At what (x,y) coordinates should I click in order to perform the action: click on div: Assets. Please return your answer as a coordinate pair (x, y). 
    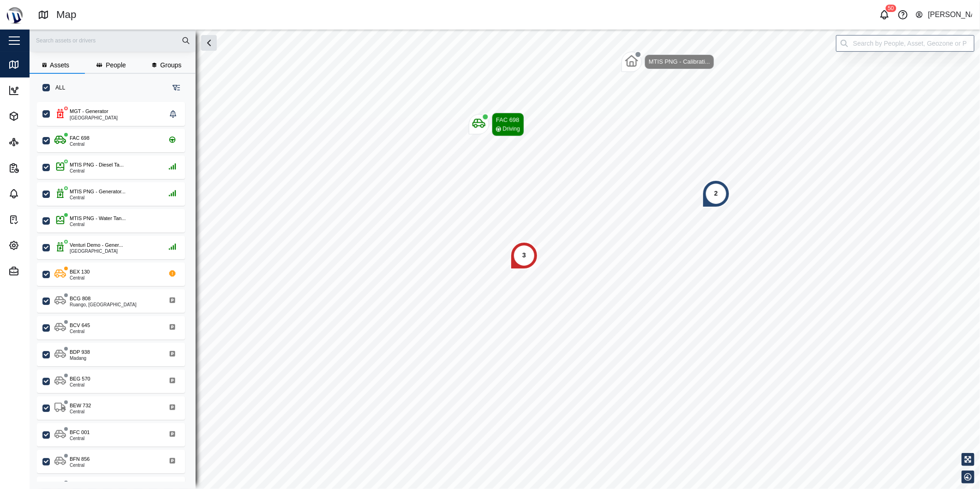
    Looking at the image, I should click on (37, 117).